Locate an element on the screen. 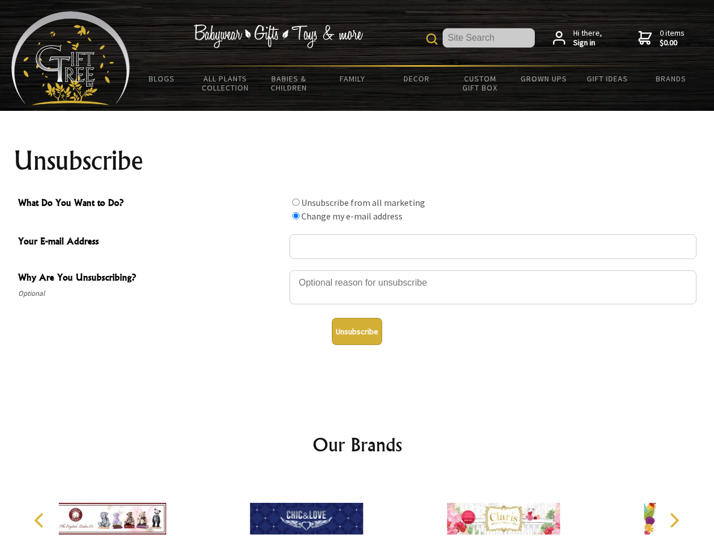  label: Change my e-mail address is located at coordinates (352, 216).